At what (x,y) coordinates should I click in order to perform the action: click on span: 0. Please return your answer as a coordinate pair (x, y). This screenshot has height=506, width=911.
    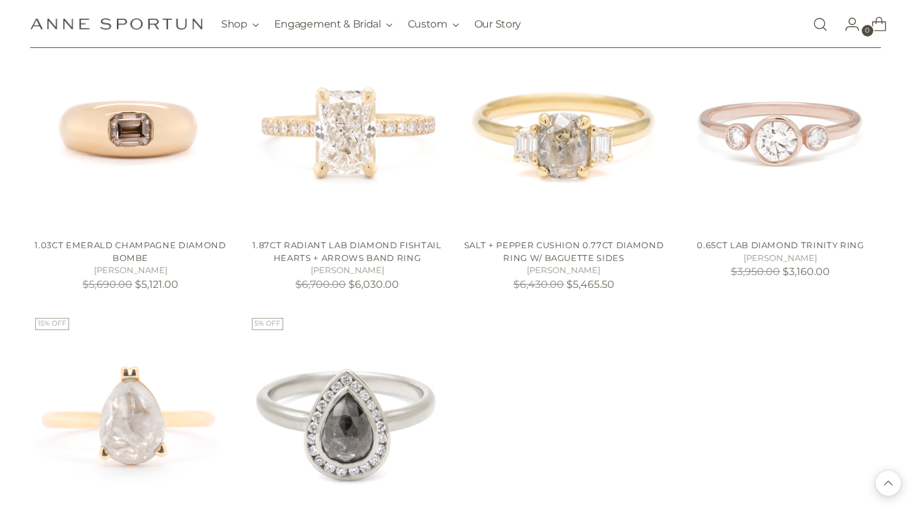
    Looking at the image, I should click on (867, 31).